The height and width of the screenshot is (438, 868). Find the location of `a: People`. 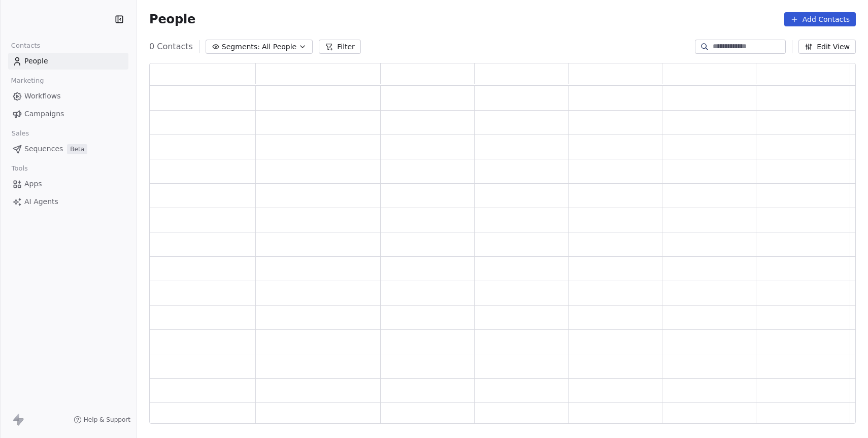

a: People is located at coordinates (68, 61).